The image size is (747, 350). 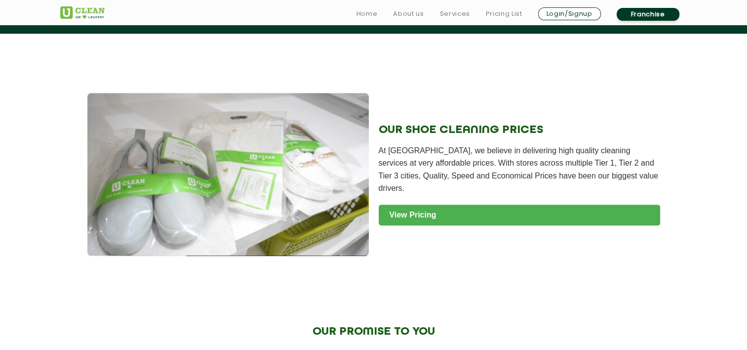 What do you see at coordinates (519, 130) in the screenshot?
I see `h2: OUR SHOE CLEANING PRICES` at bounding box center [519, 130].